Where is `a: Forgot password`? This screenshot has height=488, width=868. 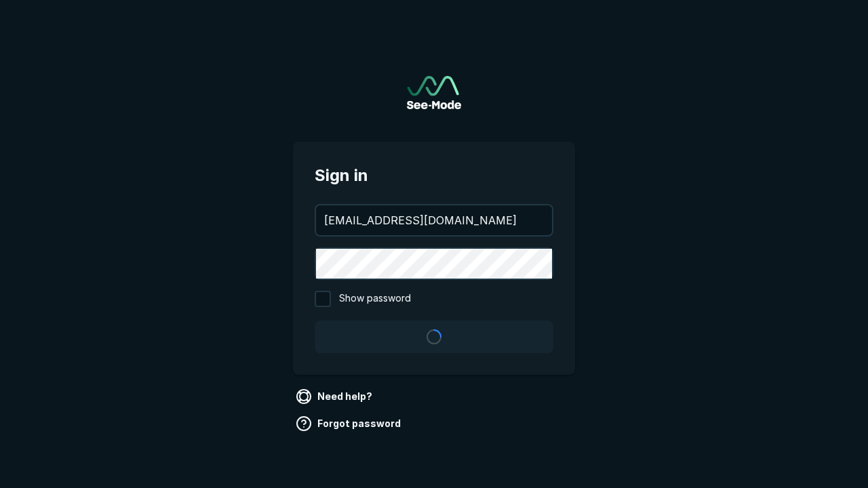
a: Forgot password is located at coordinates (350, 423).